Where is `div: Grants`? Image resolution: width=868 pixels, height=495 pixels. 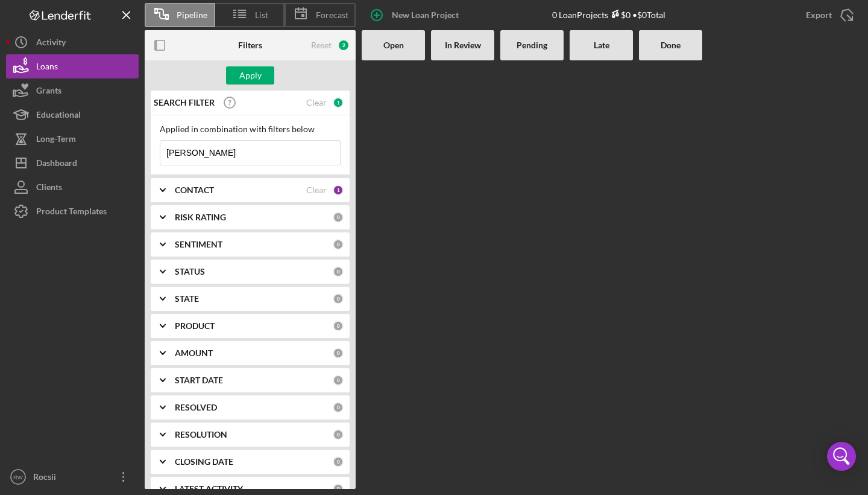
div: Grants is located at coordinates (49, 91).